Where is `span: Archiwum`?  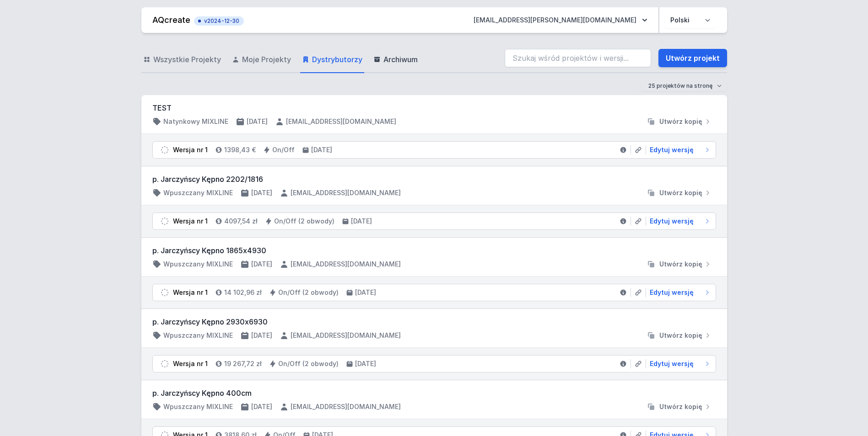 span: Archiwum is located at coordinates (400, 59).